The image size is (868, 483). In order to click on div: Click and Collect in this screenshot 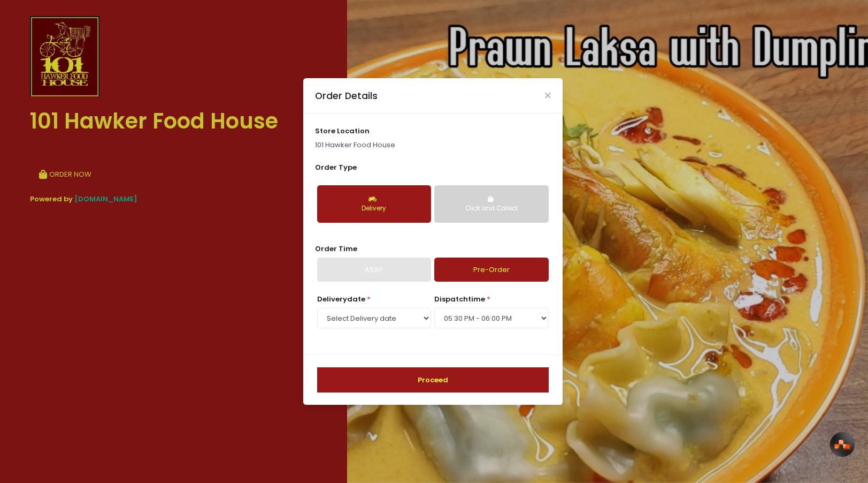, I will do `click(491, 209)`.